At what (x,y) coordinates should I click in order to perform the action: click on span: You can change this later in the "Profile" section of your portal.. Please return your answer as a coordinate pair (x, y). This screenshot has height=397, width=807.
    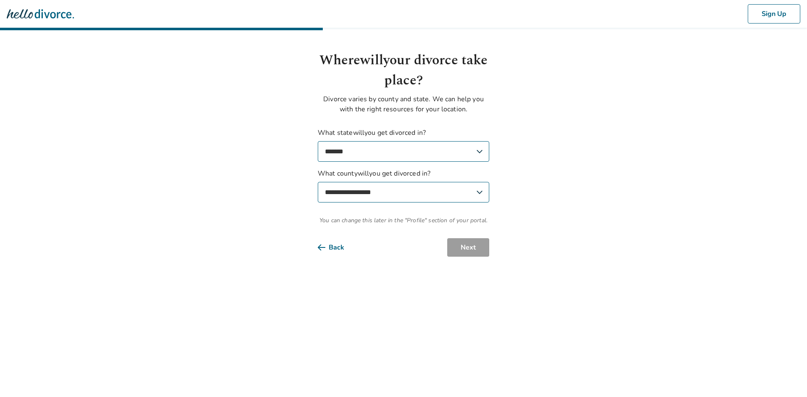
    Looking at the image, I should click on (403, 220).